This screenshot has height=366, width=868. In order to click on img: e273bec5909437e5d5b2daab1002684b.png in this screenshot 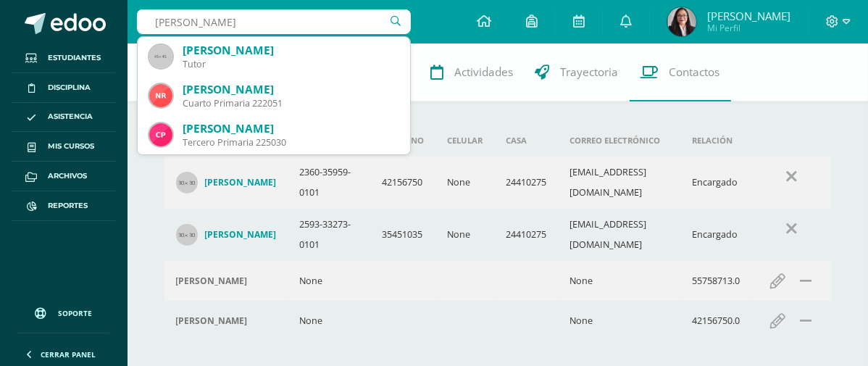, I will do `click(682, 22)`.